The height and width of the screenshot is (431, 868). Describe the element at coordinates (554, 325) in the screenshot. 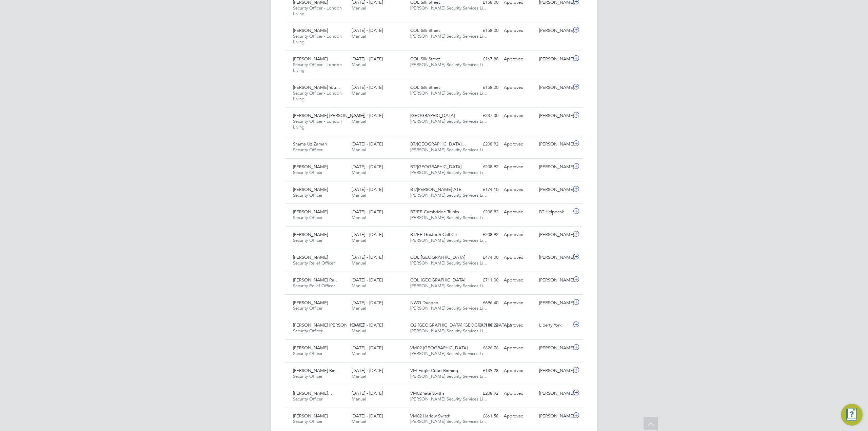

I see `div: Liberty York` at that location.